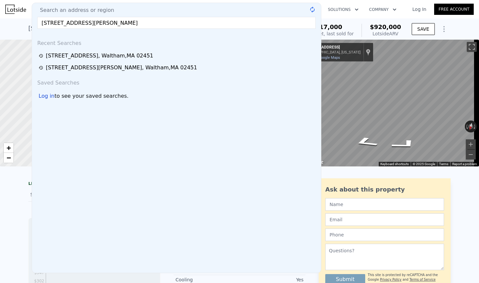  I want to click on a: Privacy Policy, so click(390, 279).